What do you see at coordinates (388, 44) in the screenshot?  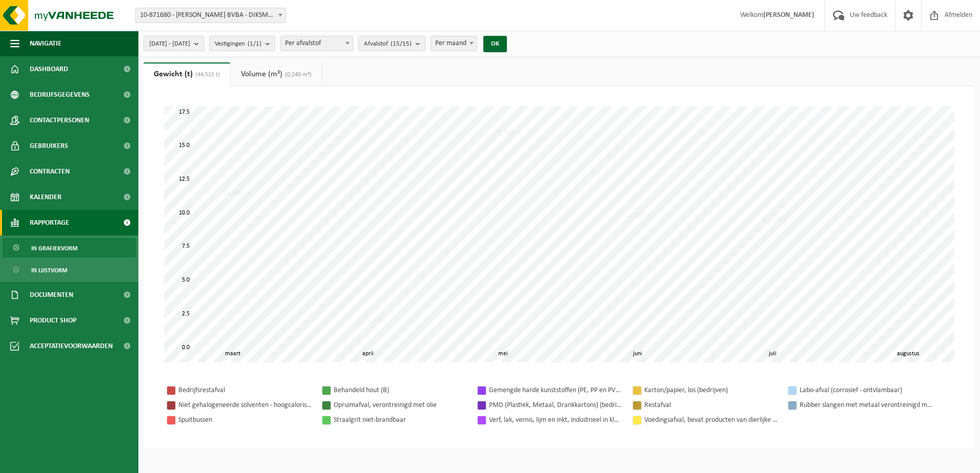 I see `span: Afvalstof` at bounding box center [388, 44].